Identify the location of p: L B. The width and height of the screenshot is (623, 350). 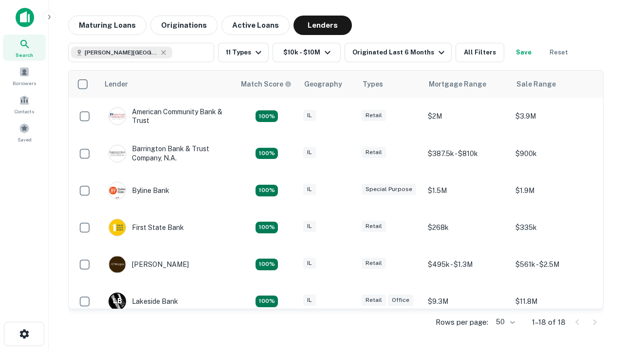
(117, 301).